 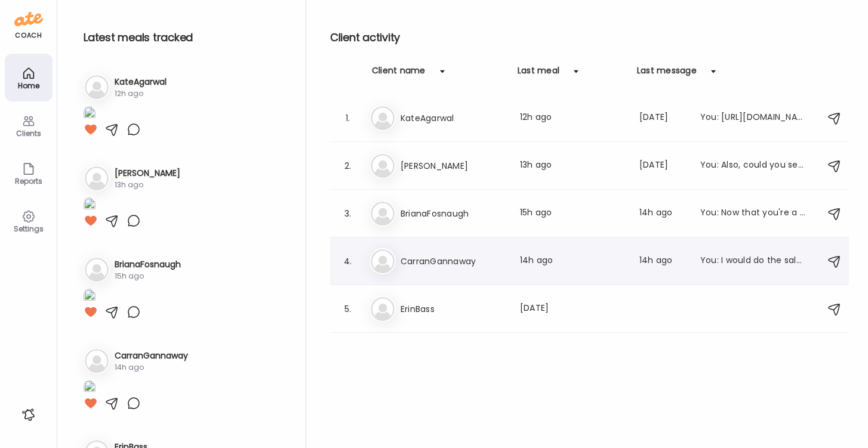 I want to click on div: You: Also, could you send me the name of your hormone supplement? Ty!, so click(x=753, y=166).